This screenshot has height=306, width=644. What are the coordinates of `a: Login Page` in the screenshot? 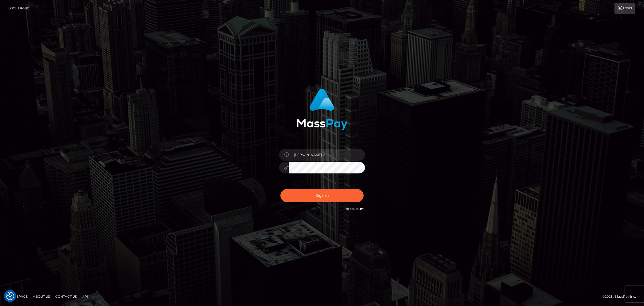 It's located at (19, 8).